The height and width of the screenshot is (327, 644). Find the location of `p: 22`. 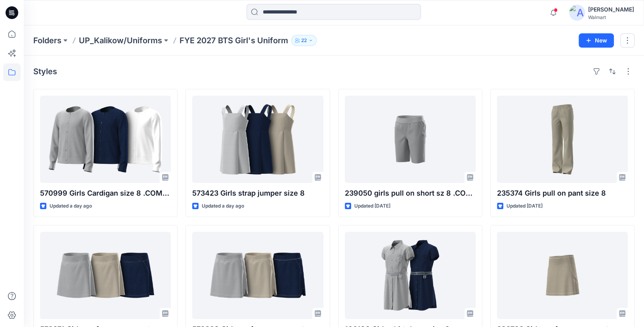

p: 22 is located at coordinates (304, 40).